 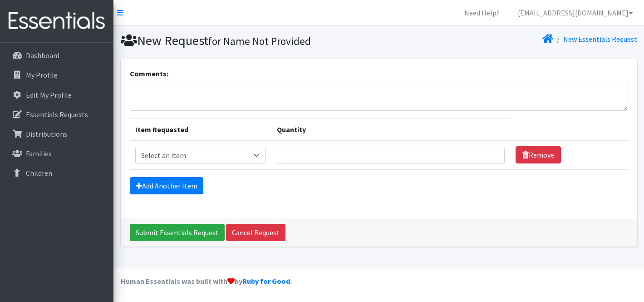 What do you see at coordinates (482, 12) in the screenshot?
I see `a: Need Help?` at bounding box center [482, 12].